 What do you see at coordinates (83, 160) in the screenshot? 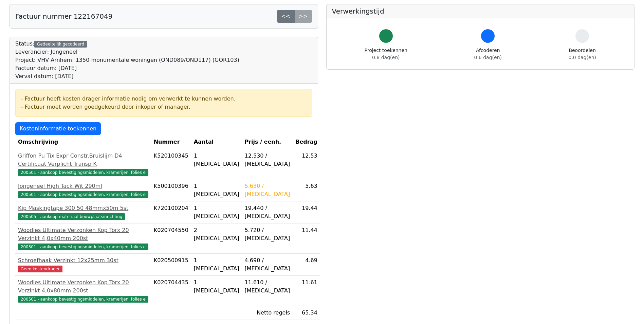
I see `div: Griffon Pu Tix Expr Constr.Bruislijm D4 Certificaat Verplicht Transp K` at bounding box center [83, 160].